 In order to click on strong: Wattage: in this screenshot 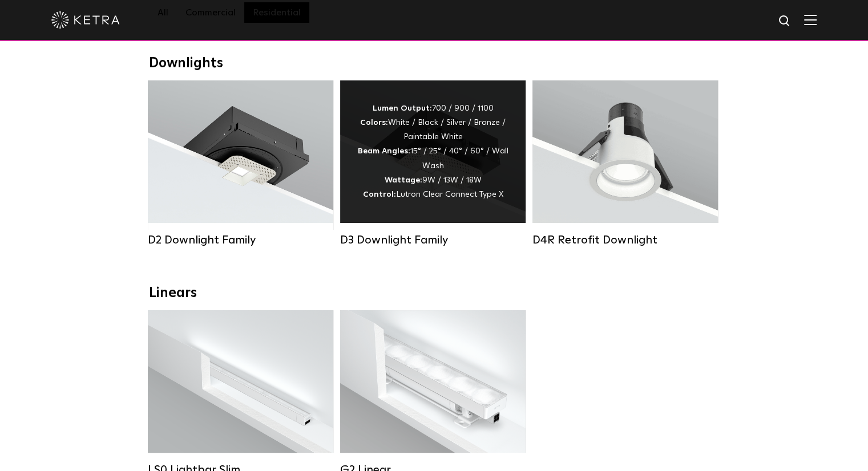, I will do `click(403, 180)`.